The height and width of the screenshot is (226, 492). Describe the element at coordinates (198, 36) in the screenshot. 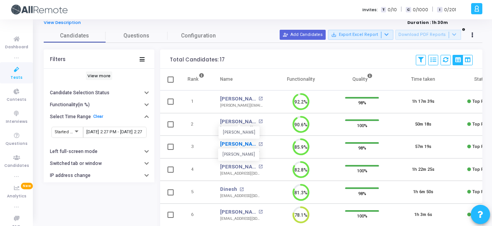

I see `span: Configuration` at that location.